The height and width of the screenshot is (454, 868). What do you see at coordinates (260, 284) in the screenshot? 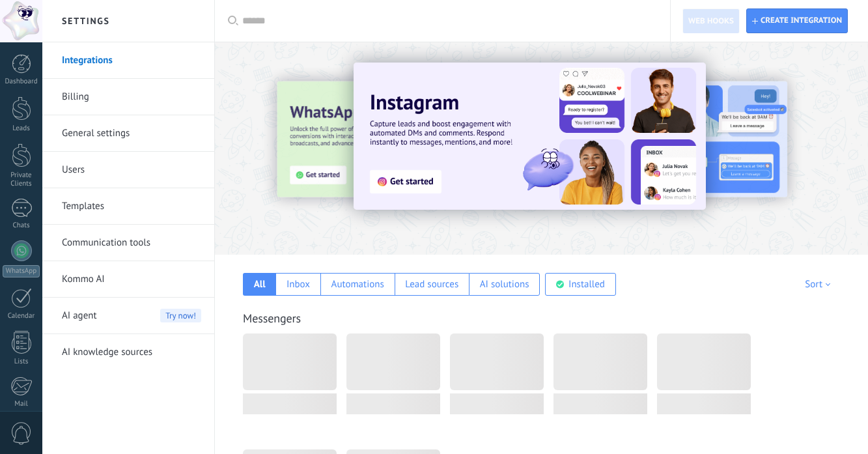
I see `div: All` at bounding box center [260, 284].